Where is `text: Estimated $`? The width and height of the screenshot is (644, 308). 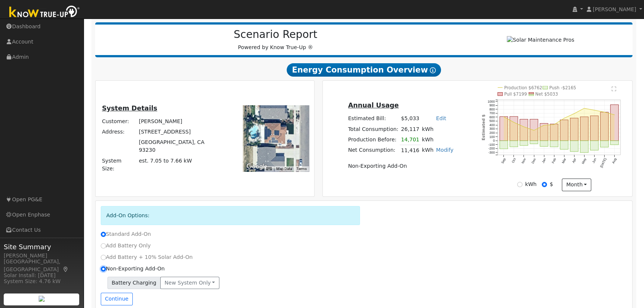
text: Estimated $ is located at coordinates (483, 127).